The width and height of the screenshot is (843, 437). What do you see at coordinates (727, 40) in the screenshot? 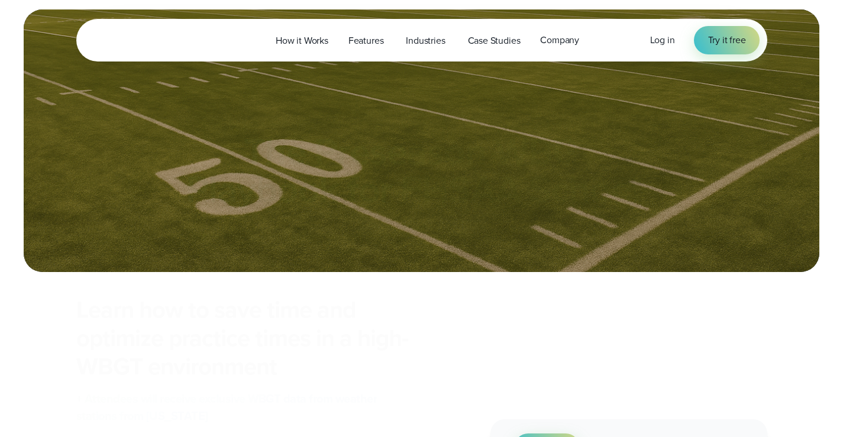
I see `span: Try it free` at bounding box center [727, 40].